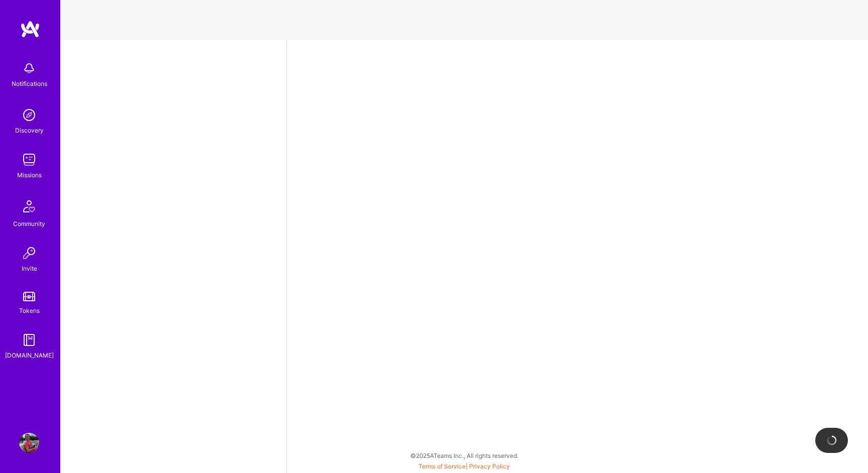 This screenshot has width=868, height=473. Describe the element at coordinates (29, 442) in the screenshot. I see `a: User Avatar` at that location.